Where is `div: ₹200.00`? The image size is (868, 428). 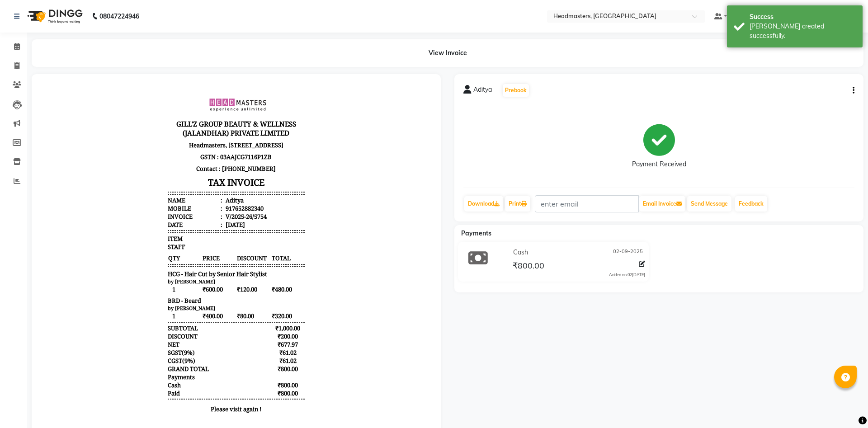 div: ₹200.00 is located at coordinates (247, 253).